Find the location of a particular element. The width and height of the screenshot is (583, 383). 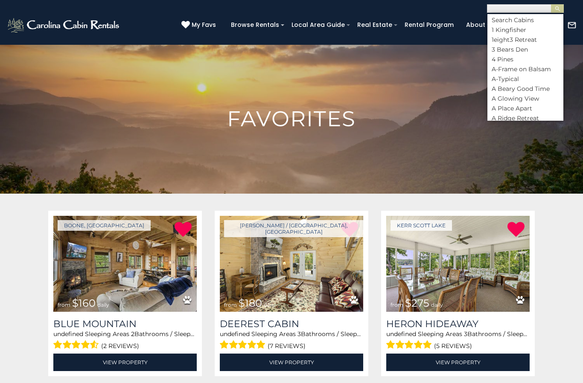

span: 2 is located at coordinates (133, 334).